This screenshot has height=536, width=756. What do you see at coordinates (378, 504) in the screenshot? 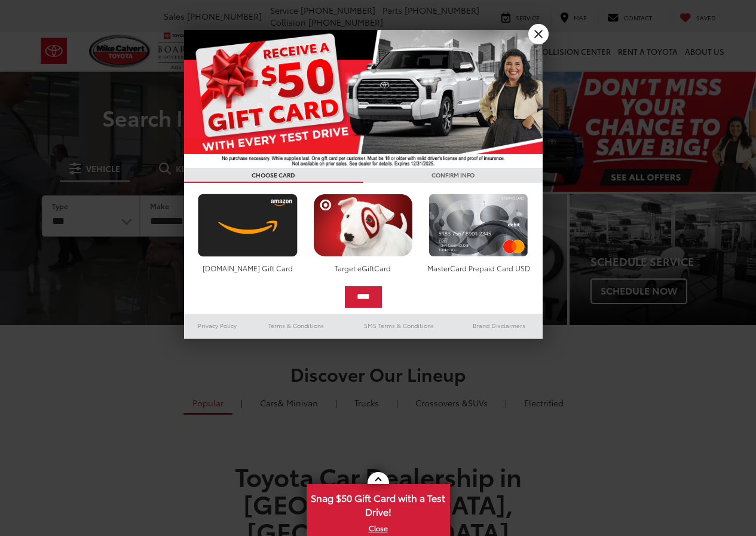
I see `span: Snag $50 Gift Card with a Test Drive!` at bounding box center [378, 504].